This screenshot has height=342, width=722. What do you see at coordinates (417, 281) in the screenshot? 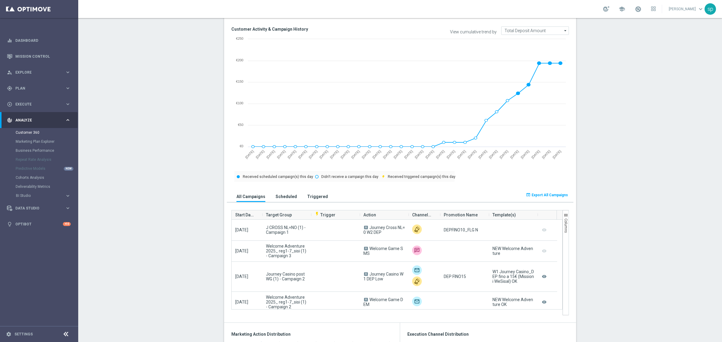
I see `div: Other` at bounding box center [417, 281].